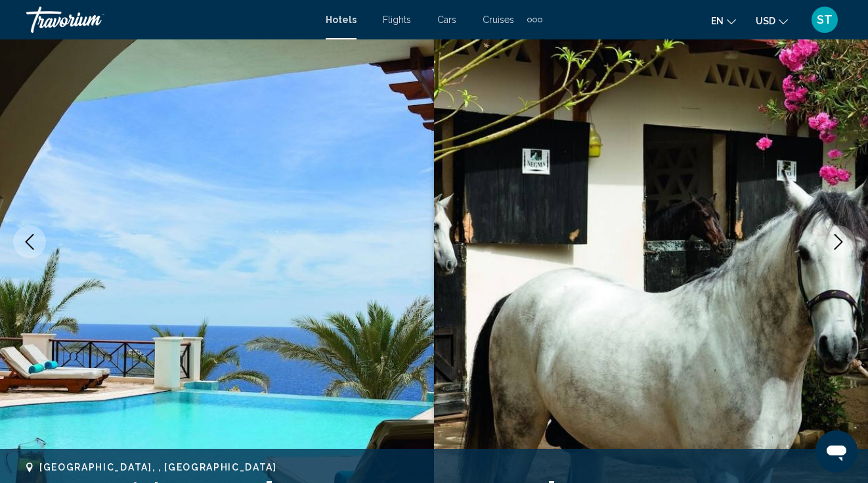 Image resolution: width=868 pixels, height=483 pixels. Describe the element at coordinates (766, 21) in the screenshot. I see `span: USD` at that location.